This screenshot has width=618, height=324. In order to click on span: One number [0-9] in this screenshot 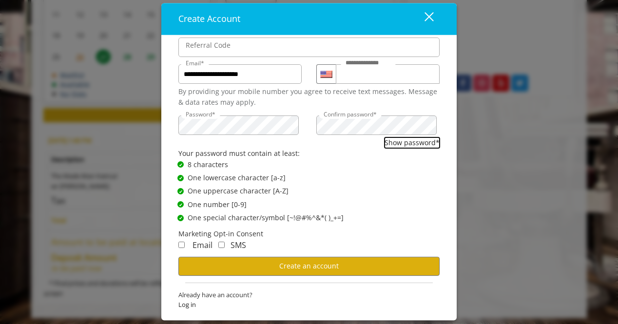, I will do `click(217, 205)`.